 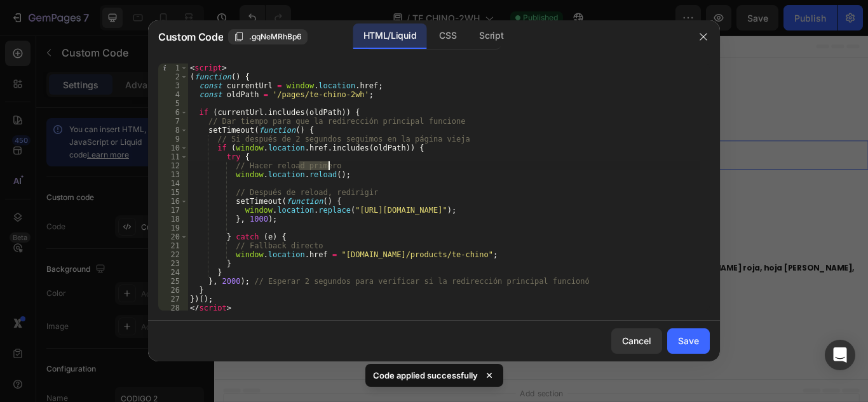 What do you see at coordinates (173, 113) in the screenshot?
I see `div: 6` at bounding box center [173, 113].